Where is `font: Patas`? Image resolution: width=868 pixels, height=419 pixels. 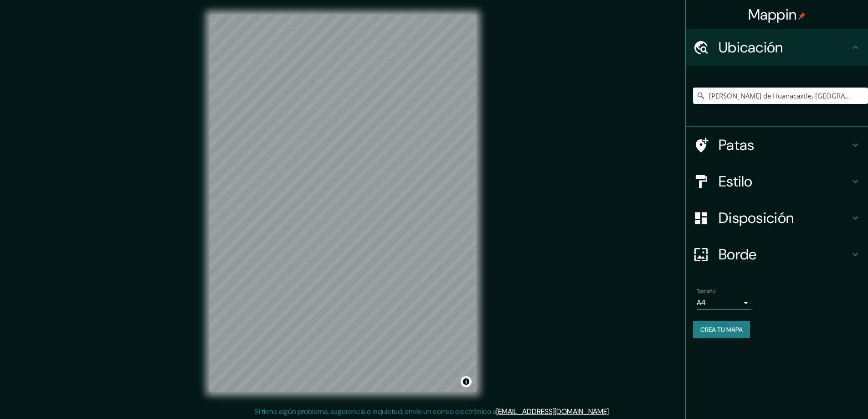
font: Patas is located at coordinates (736, 145).